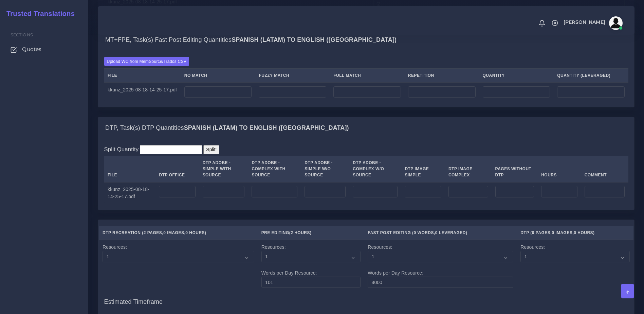  Describe the element at coordinates (275, 169) in the screenshot. I see `th: DTP Adobe - Complex With Source` at that location.